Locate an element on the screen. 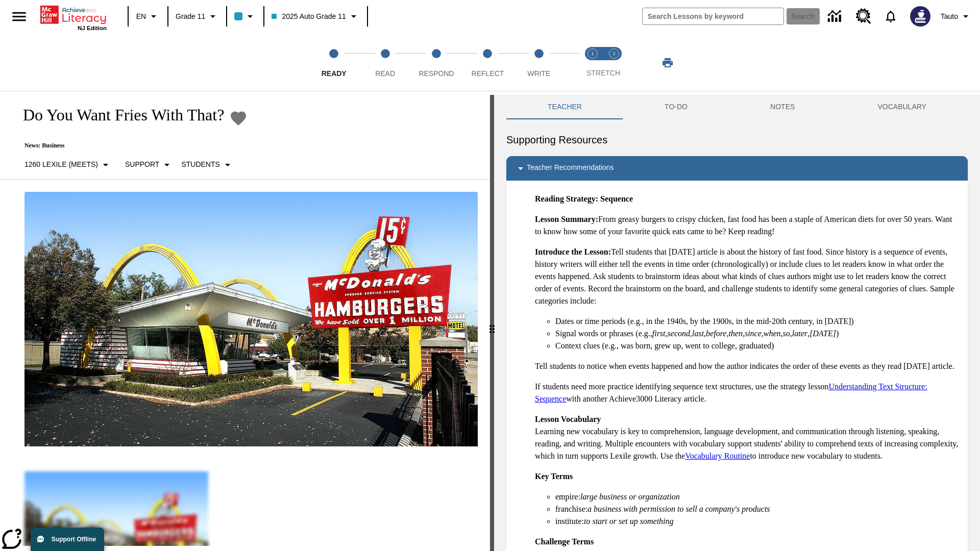 This screenshot has height=551, width=980. div: Teacher Recommendations is located at coordinates (737, 168).